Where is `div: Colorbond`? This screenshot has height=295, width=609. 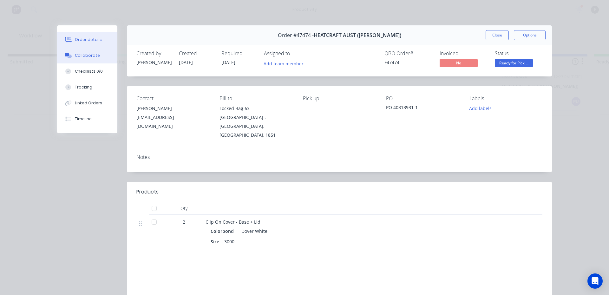 div: Colorbond is located at coordinates (223, 231).